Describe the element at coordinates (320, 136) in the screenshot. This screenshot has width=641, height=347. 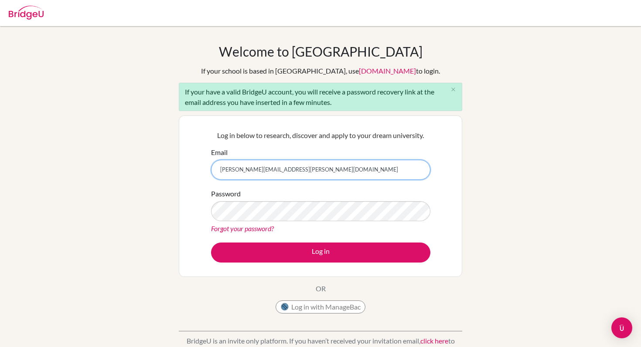
I see `p: Log in below to research, discover and apply to your dream university.` at that location.